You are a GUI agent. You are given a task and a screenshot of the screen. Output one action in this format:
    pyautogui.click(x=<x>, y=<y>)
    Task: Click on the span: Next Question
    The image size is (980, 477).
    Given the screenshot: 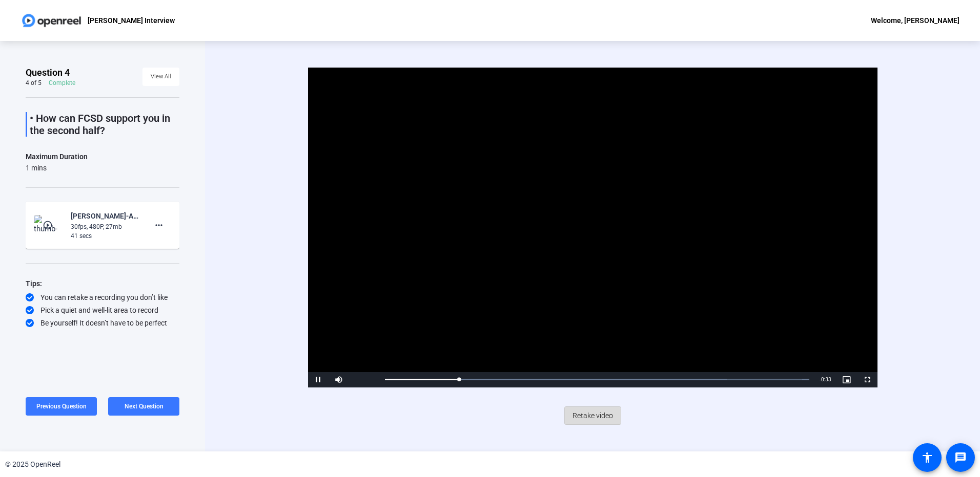 What is the action you would take?
    pyautogui.click(x=144, y=407)
    